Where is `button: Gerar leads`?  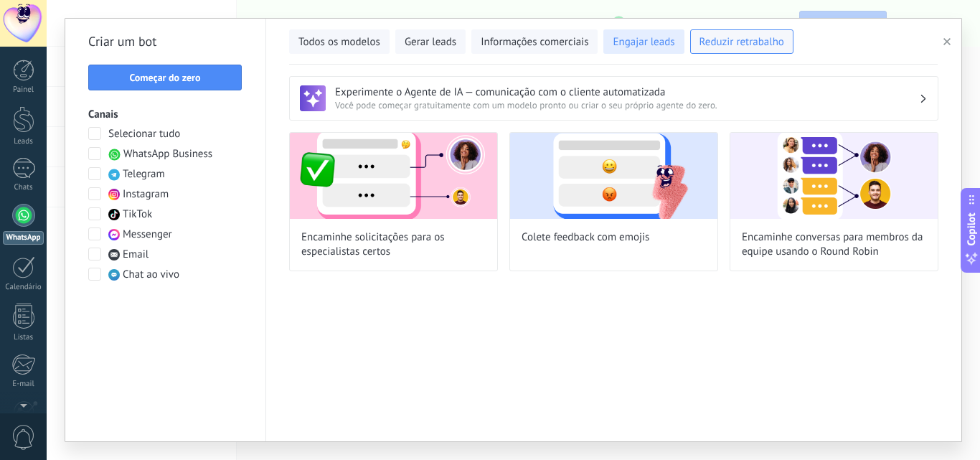
button: Gerar leads is located at coordinates (430, 42).